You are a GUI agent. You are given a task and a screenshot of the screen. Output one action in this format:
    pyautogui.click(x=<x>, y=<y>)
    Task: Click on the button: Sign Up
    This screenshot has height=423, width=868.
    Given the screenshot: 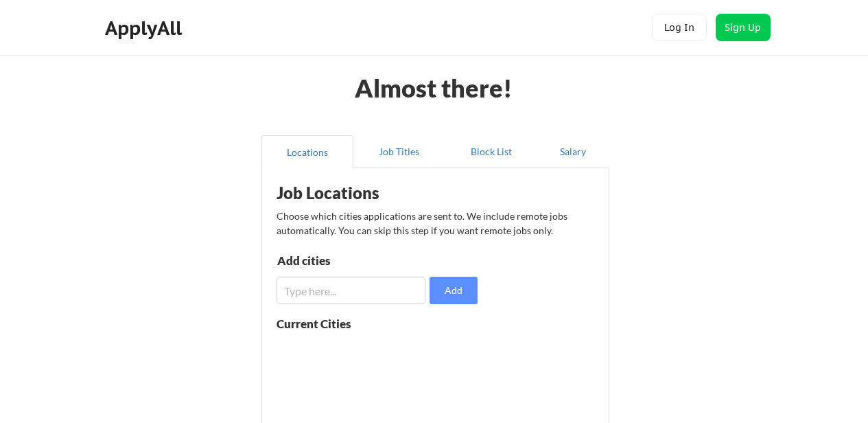 What is the action you would take?
    pyautogui.click(x=743, y=27)
    